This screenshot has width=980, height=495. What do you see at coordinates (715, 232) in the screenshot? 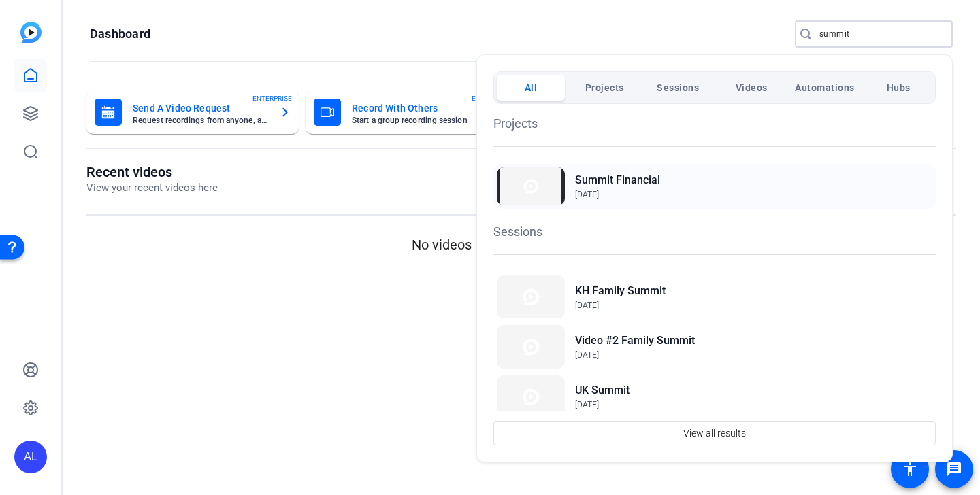
I see `h1: Sessions` at bounding box center [715, 232].